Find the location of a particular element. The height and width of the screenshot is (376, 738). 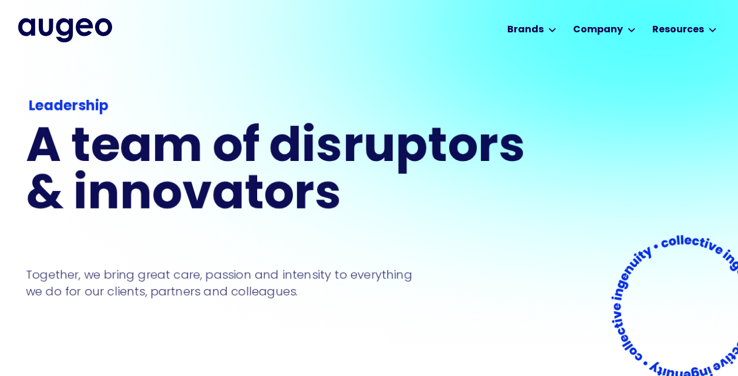

h1: A team of disruptors & innovators is located at coordinates (279, 173).